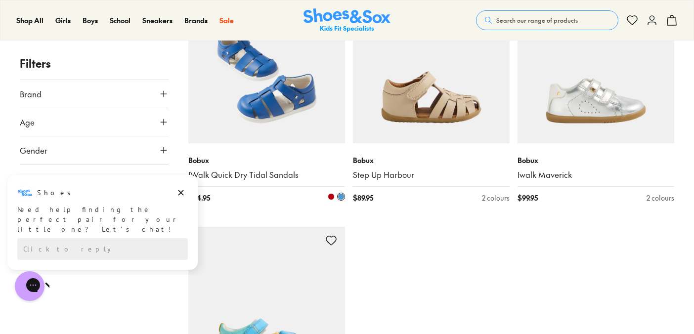 This screenshot has width=694, height=334. I want to click on div: Campaign message, so click(102, 49).